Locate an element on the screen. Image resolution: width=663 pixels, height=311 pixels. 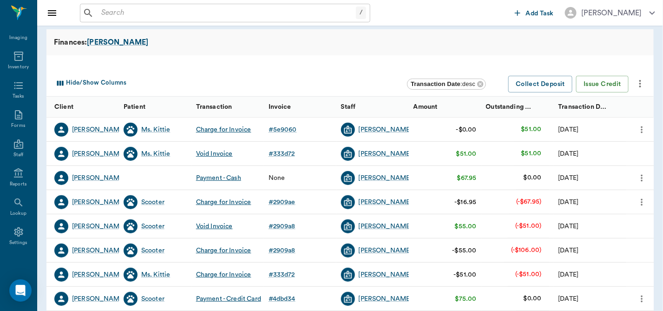
td: (-$67.95) is located at coordinates (529, 202).